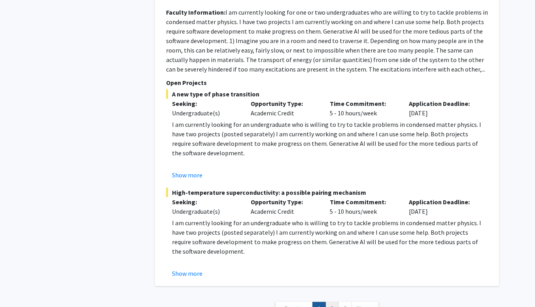 The width and height of the screenshot is (535, 307). Describe the element at coordinates (327, 193) in the screenshot. I see `span: High-temperature superconductivity: a possible pairing mechanism` at that location.